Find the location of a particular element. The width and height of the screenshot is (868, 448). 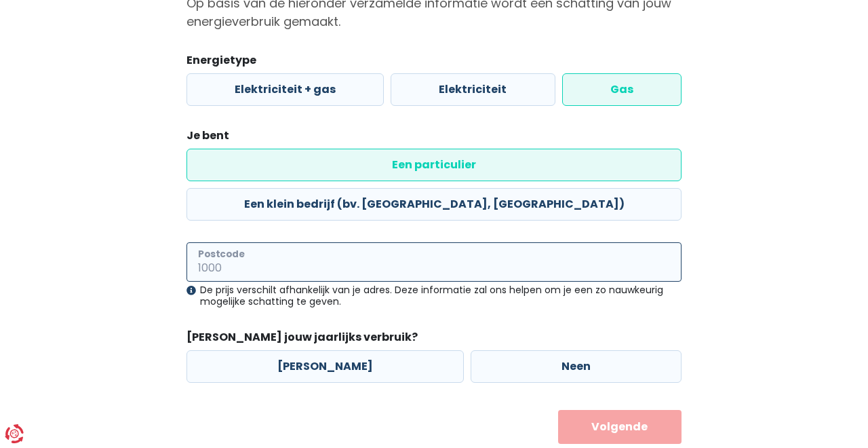

label: Gas is located at coordinates (622, 89).